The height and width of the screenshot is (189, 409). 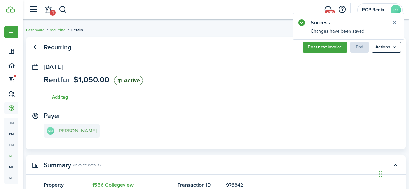 I want to click on button: Search, so click(x=63, y=10).